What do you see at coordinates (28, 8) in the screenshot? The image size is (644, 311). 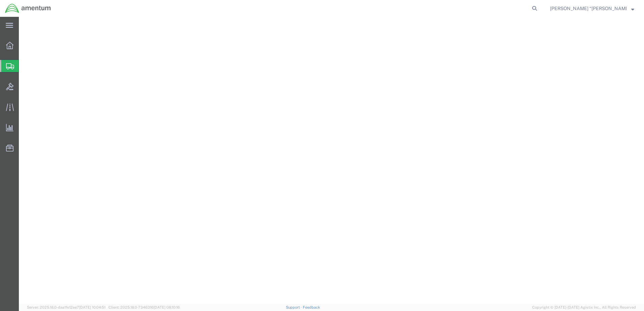 I see `img: logo` at bounding box center [28, 8].